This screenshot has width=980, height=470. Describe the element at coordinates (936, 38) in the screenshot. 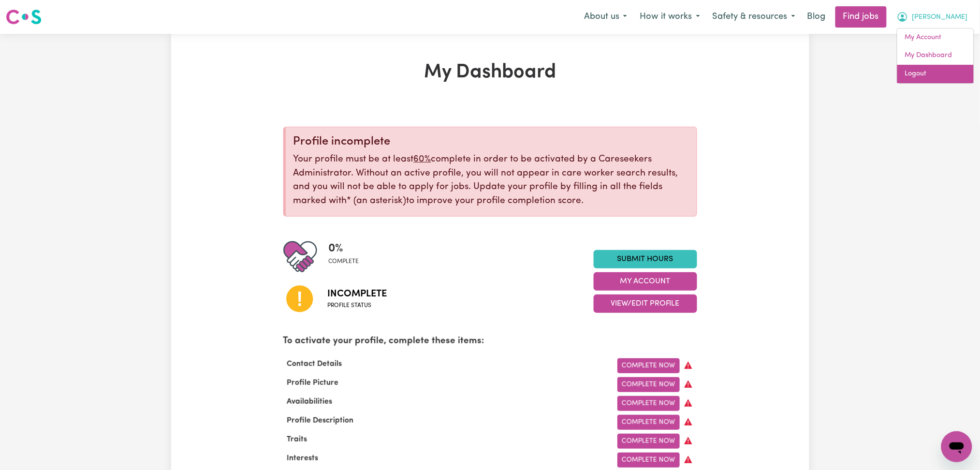

I see `a: My Account` at that location.